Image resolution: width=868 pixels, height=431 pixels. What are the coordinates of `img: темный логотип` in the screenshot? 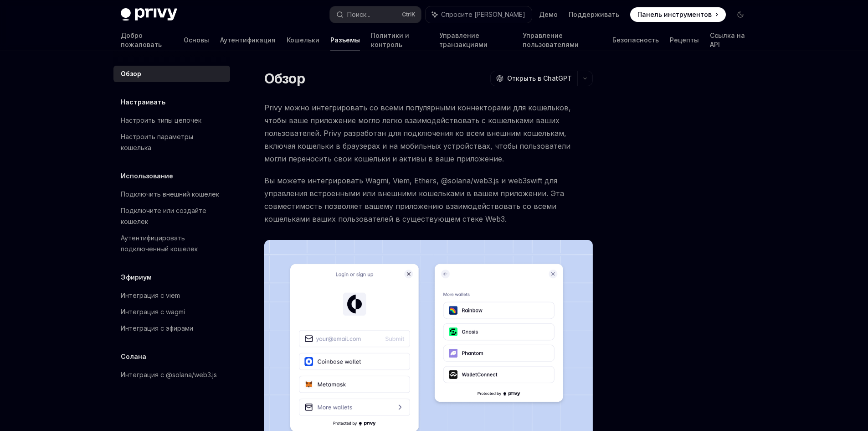 It's located at (149, 15).